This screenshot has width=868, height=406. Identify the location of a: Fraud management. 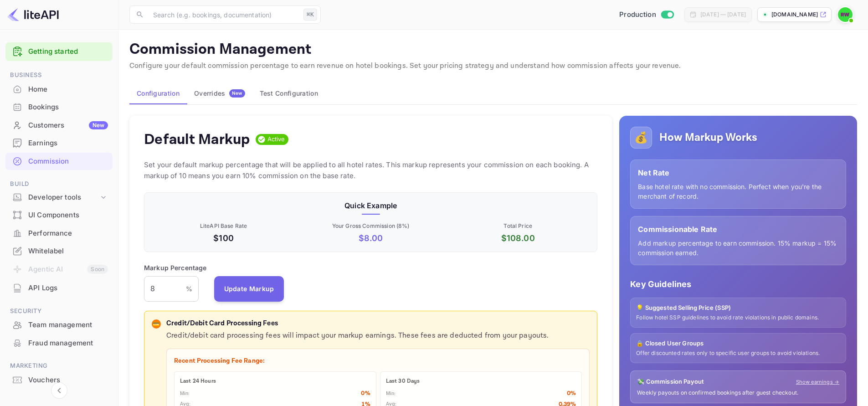
(59, 343).